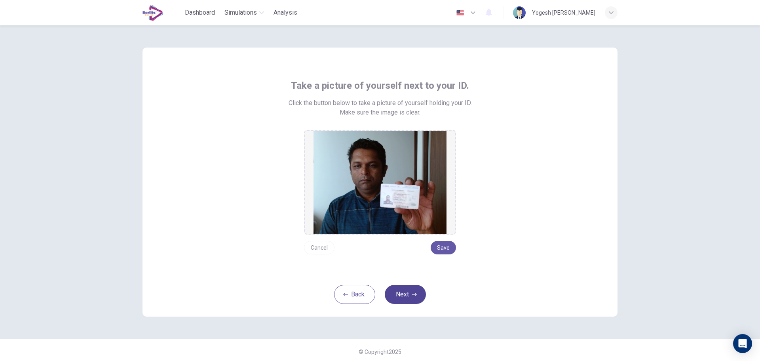 This screenshot has width=760, height=361. I want to click on button: Simulations, so click(244, 13).